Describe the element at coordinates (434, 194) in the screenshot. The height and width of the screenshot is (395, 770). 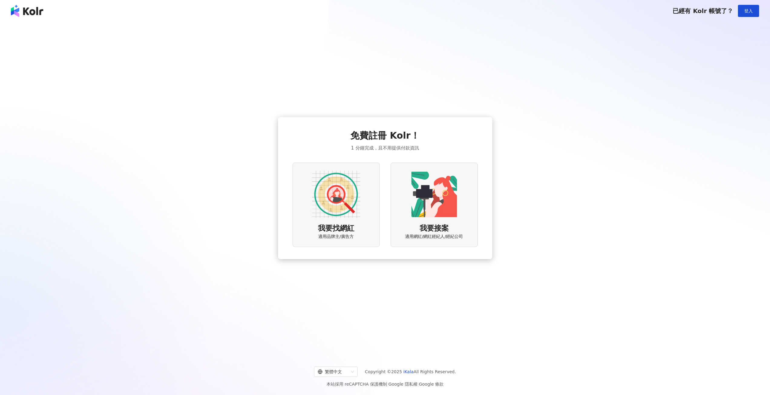
I see `img: KOL identity option` at that location.